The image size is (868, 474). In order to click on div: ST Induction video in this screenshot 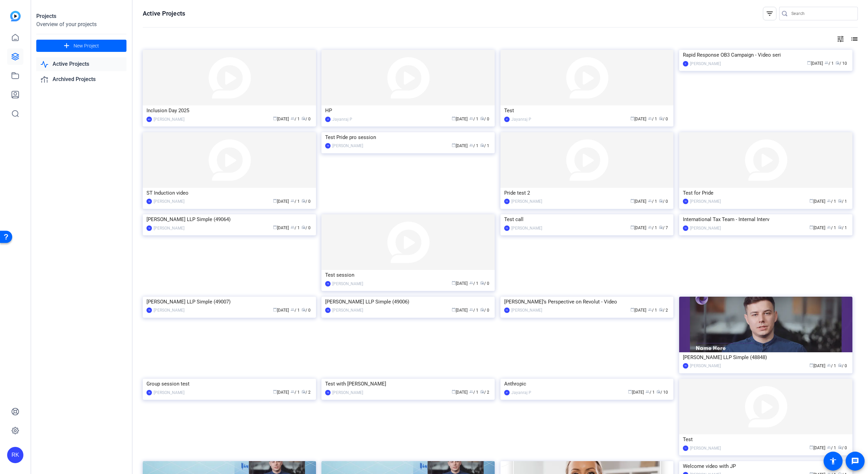, I will do `click(229, 193)`.